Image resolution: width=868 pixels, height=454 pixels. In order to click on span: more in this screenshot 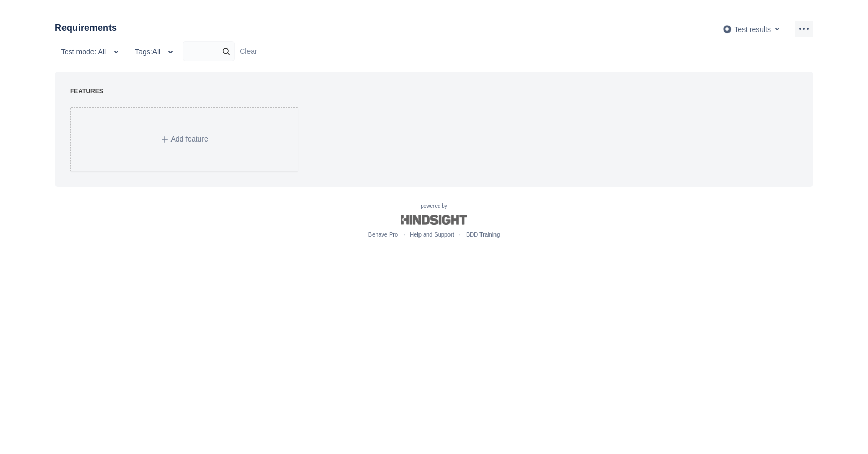, I will do `click(804, 29)`.